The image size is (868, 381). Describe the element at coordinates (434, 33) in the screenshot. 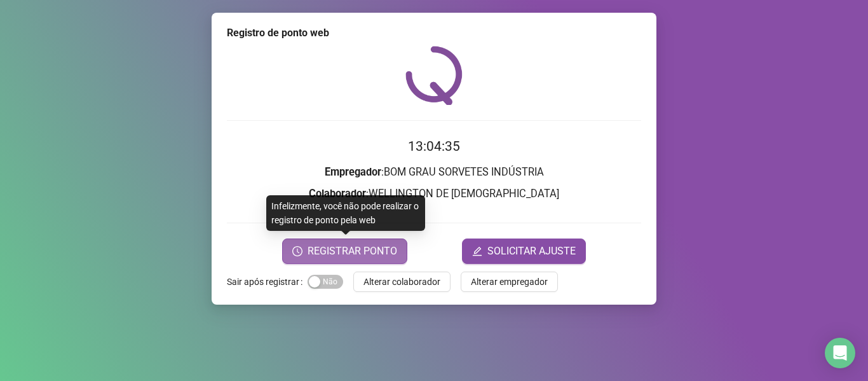

I see `div: Registro de ponto web` at that location.